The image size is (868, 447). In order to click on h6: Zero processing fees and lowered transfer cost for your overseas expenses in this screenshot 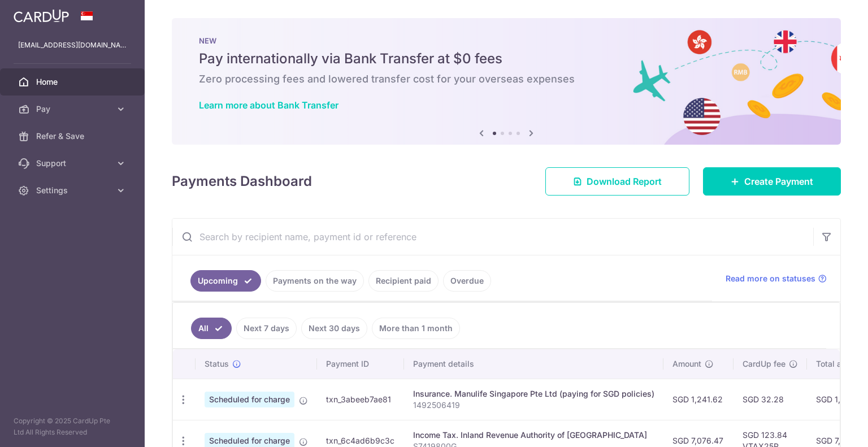, I will do `click(506, 79)`.